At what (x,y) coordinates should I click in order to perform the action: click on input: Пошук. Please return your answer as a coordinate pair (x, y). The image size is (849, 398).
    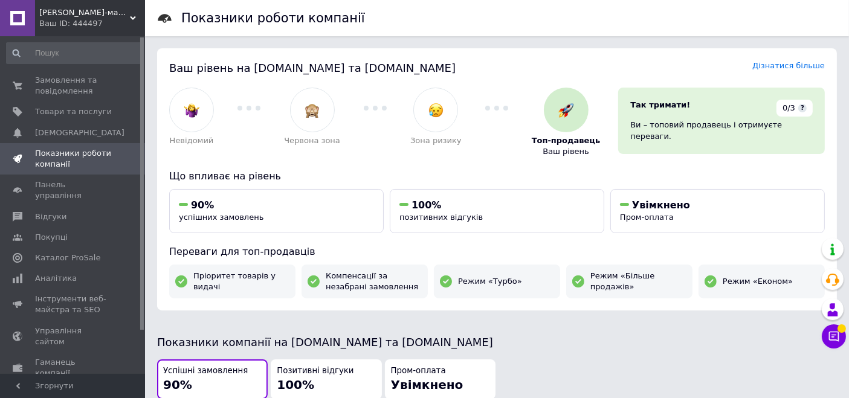
    Looking at the image, I should click on (74, 53).